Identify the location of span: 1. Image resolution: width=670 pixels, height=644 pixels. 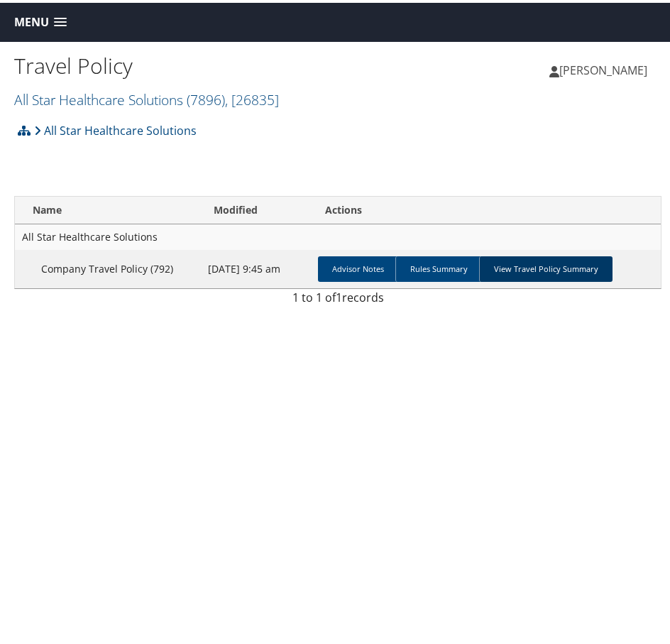
(339, 295).